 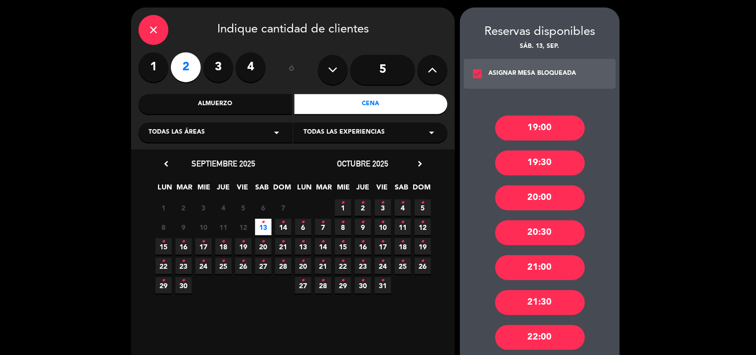 I want to click on span: 4, so click(x=403, y=207).